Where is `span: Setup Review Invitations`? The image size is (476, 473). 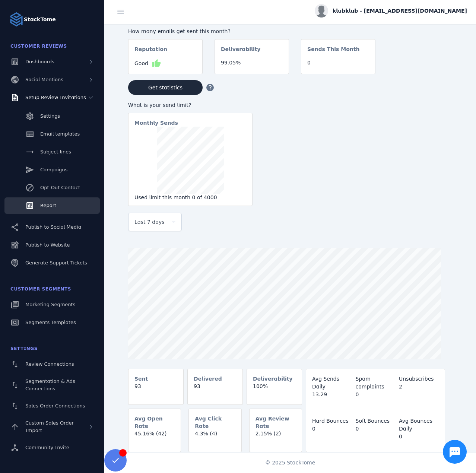
span: Setup Review Invitations is located at coordinates (55, 97).